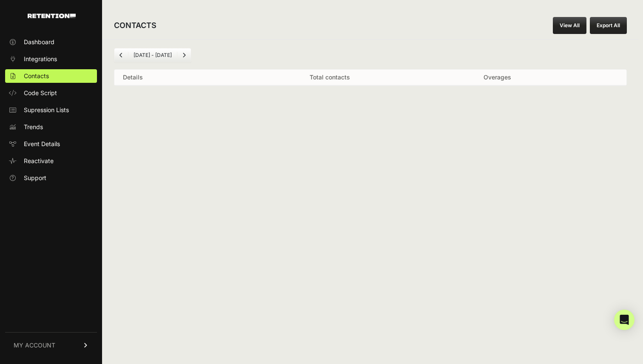 The image size is (643, 364). I want to click on span: MY ACCOUNT, so click(35, 346).